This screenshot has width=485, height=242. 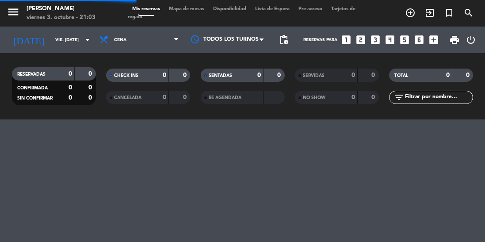 What do you see at coordinates (31, 74) in the screenshot?
I see `span: RESERVADAS` at bounding box center [31, 74].